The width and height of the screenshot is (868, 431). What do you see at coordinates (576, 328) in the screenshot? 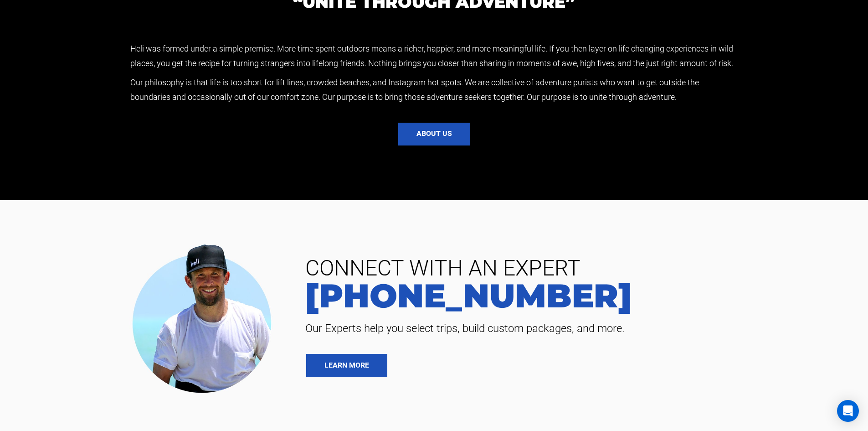
I see `span: Our Experts help you select trips, build custom packages, and more.` at bounding box center [576, 328].